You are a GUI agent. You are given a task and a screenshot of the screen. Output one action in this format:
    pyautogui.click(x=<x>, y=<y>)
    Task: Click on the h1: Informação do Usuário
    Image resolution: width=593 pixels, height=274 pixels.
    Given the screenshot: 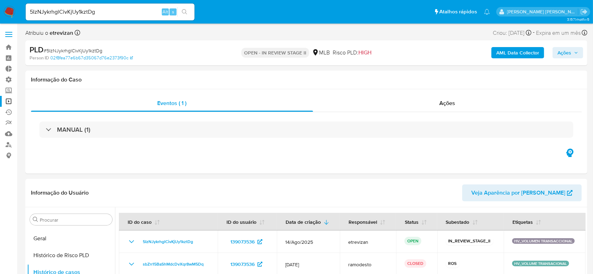 What is the action you would take?
    pyautogui.click(x=60, y=193)
    